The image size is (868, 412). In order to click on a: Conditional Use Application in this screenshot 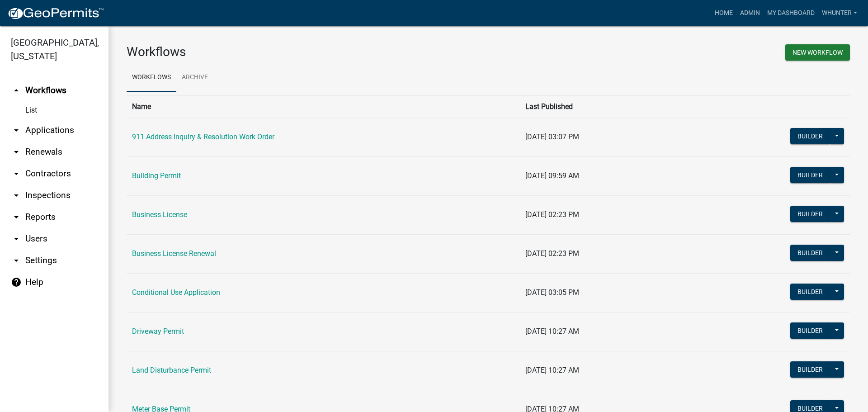, I will do `click(176, 292)`.